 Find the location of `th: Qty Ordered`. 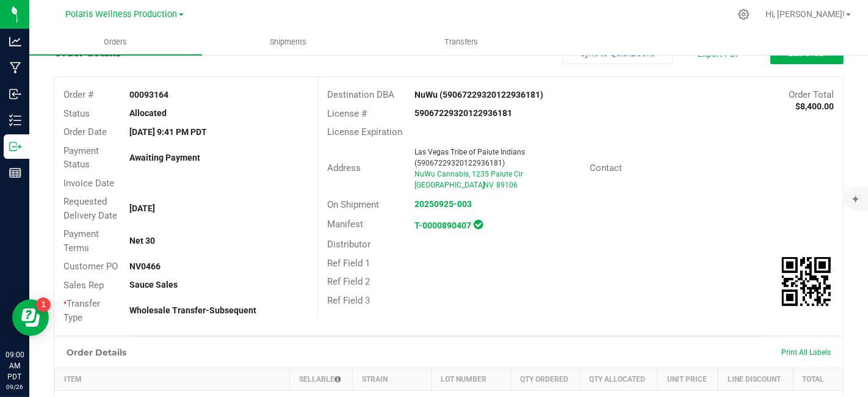

th: Qty Ordered is located at coordinates (546, 379).